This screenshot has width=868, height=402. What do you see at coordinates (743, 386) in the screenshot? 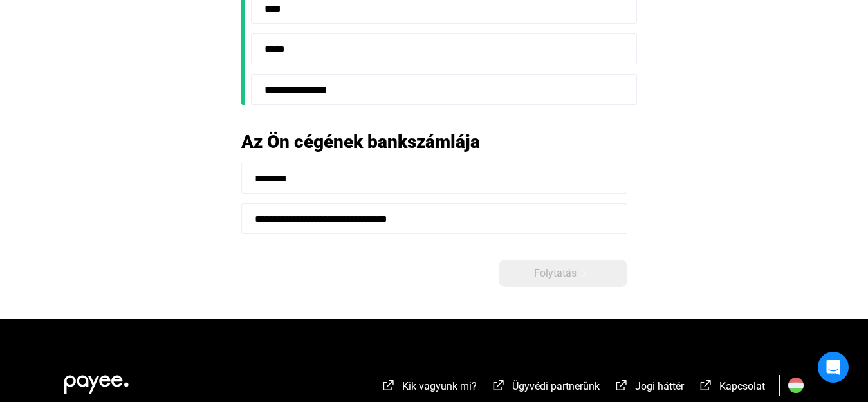
I see `span: Kapcsolat` at bounding box center [743, 386].